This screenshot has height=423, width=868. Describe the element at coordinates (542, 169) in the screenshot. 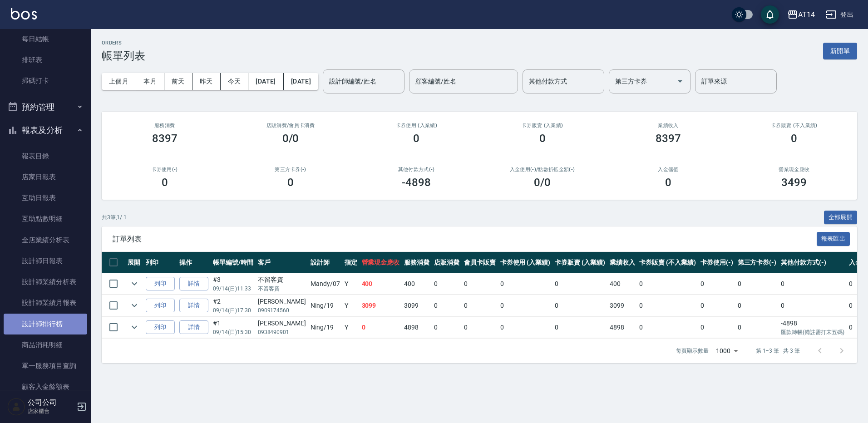

I see `h2: 入金使用(-) /點數折抵金額(-)` at that location.